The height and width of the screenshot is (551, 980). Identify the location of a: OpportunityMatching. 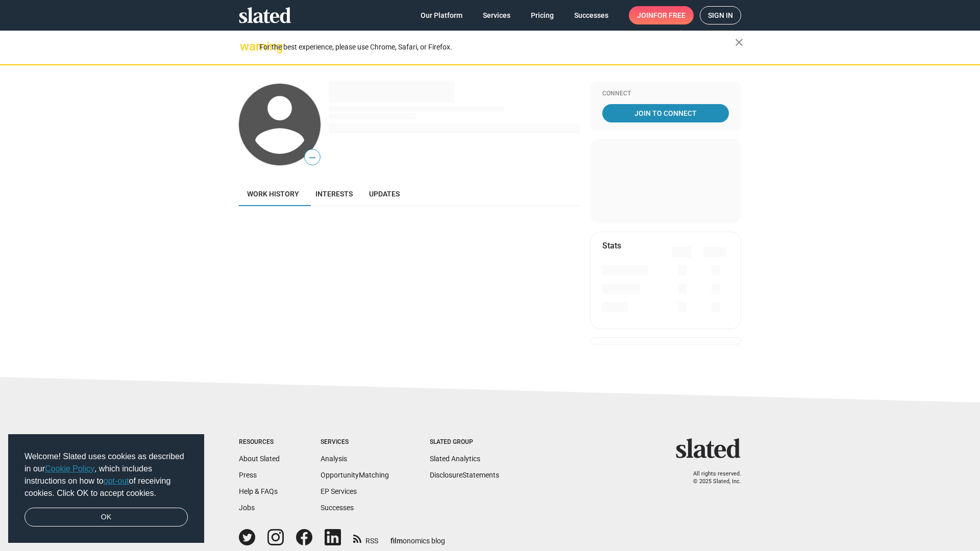
(355, 475).